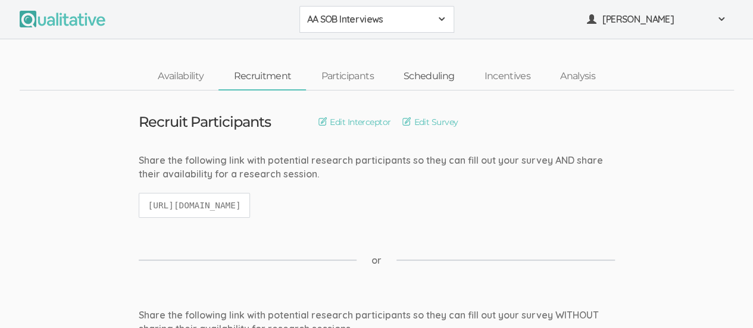  I want to click on span: AA SOB Interviews, so click(369, 19).